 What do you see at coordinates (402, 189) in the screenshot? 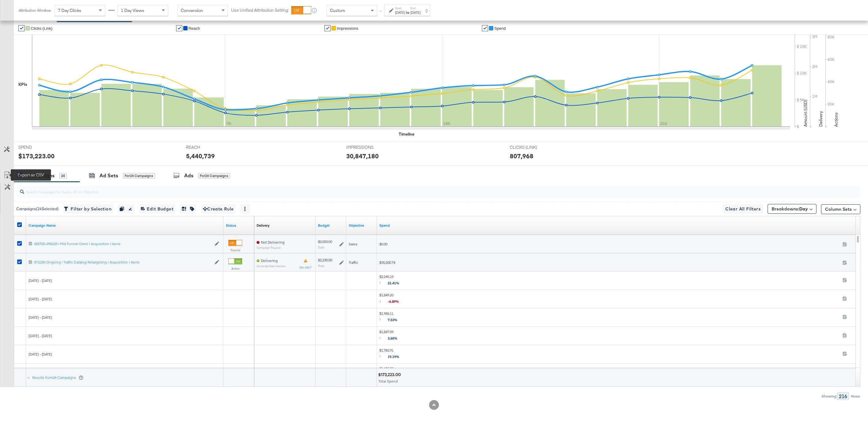
I see `input: Search Campaigns by Name, ID or Objective` at bounding box center [402, 189].